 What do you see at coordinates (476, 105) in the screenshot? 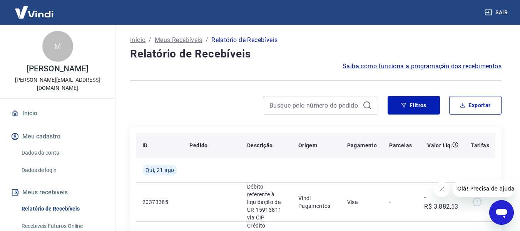
I see `button: Exportar` at bounding box center [476, 105].